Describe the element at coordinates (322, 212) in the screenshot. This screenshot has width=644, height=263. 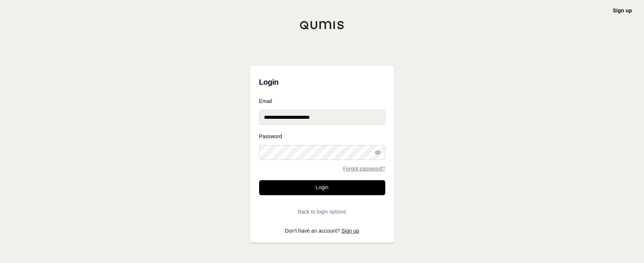
I see `button: Back to login options` at that location.